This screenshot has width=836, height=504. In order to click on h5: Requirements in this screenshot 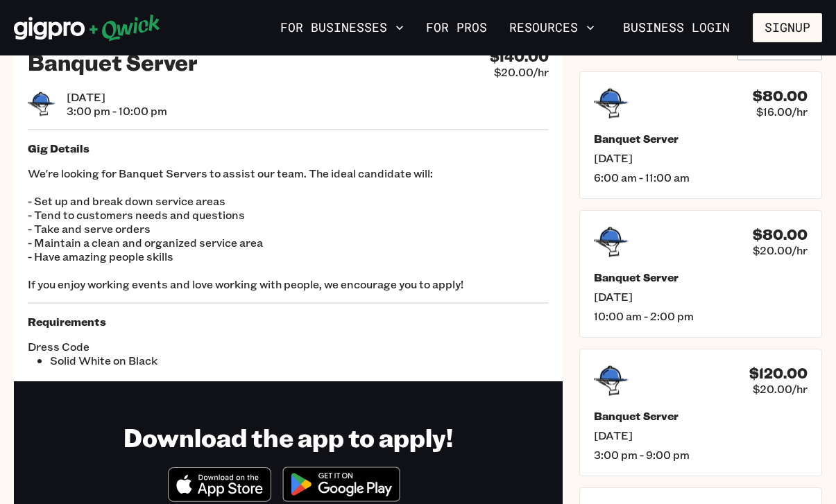, I will do `click(288, 321)`.